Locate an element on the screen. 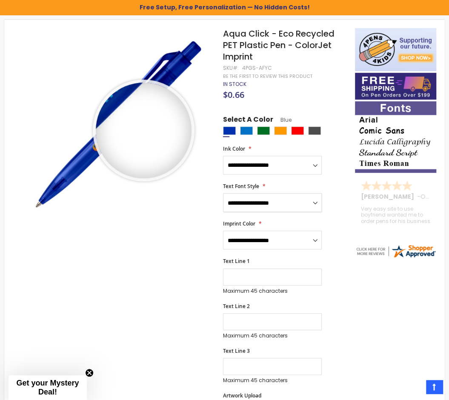 This screenshot has height=400, width=449. div: Availability is located at coordinates (234, 84).